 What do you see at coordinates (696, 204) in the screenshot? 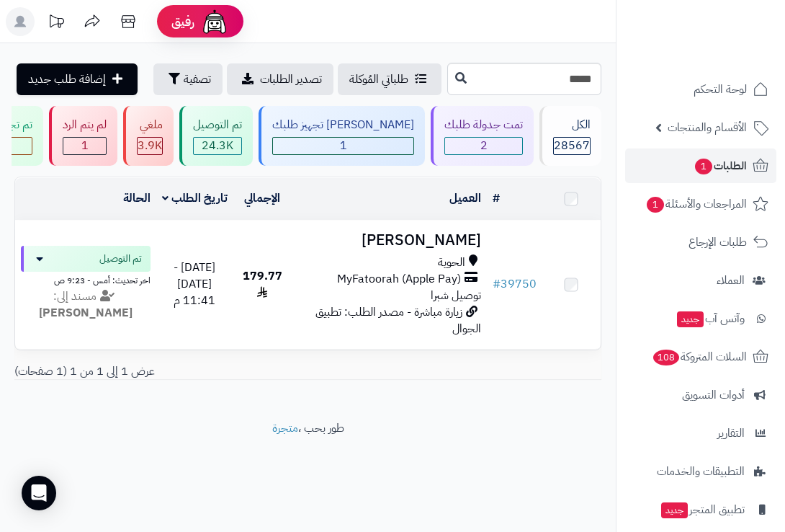
I see `span: المراجعات والأسئلة` at bounding box center [696, 204].